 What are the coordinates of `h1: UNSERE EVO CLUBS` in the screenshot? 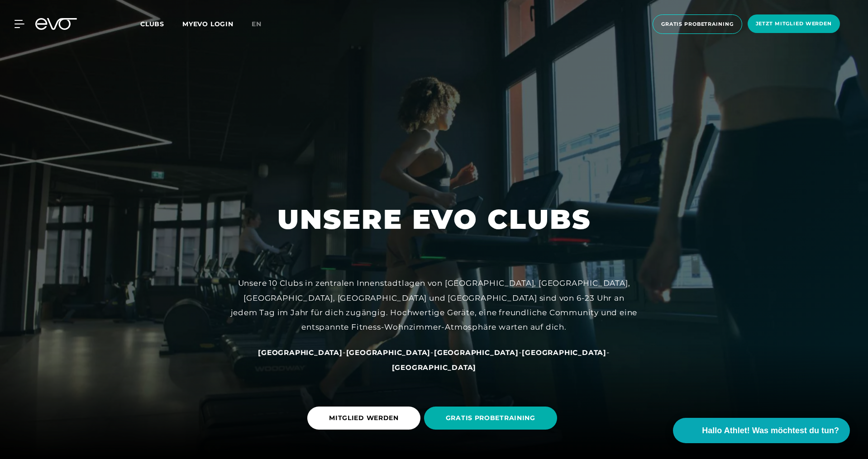 It's located at (434, 219).